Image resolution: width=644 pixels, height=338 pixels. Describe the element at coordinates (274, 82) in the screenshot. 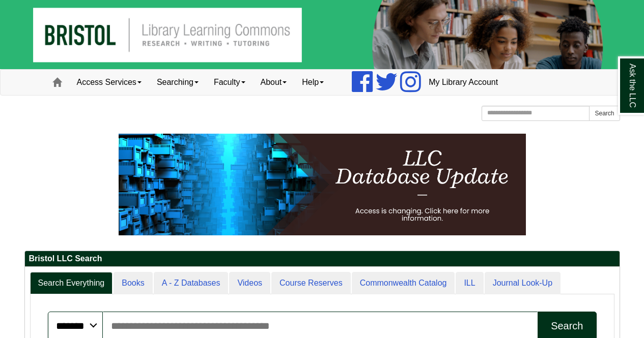

I see `a: About` at that location.